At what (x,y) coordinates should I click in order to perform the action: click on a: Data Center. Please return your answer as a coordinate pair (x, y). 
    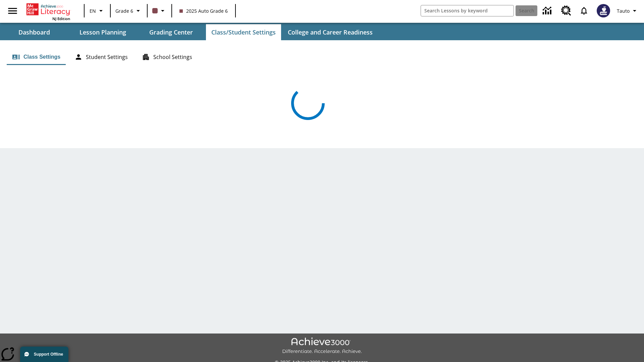
    Looking at the image, I should click on (548, 11).